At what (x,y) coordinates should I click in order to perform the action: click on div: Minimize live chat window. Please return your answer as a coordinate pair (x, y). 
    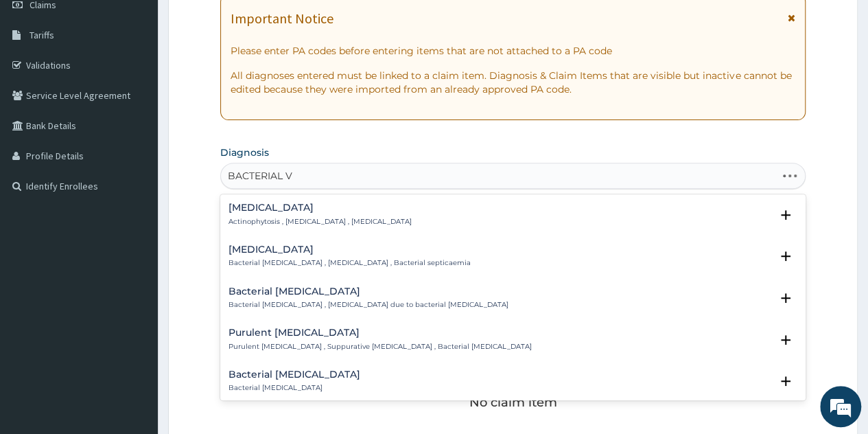
    Looking at the image, I should click on (242, 23).